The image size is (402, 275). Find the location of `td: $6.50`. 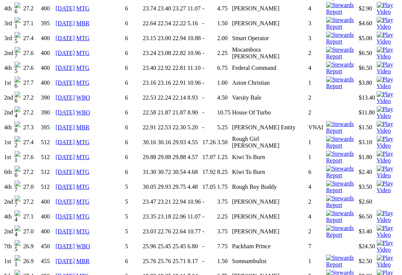

td: $6.50 is located at coordinates (367, 53).